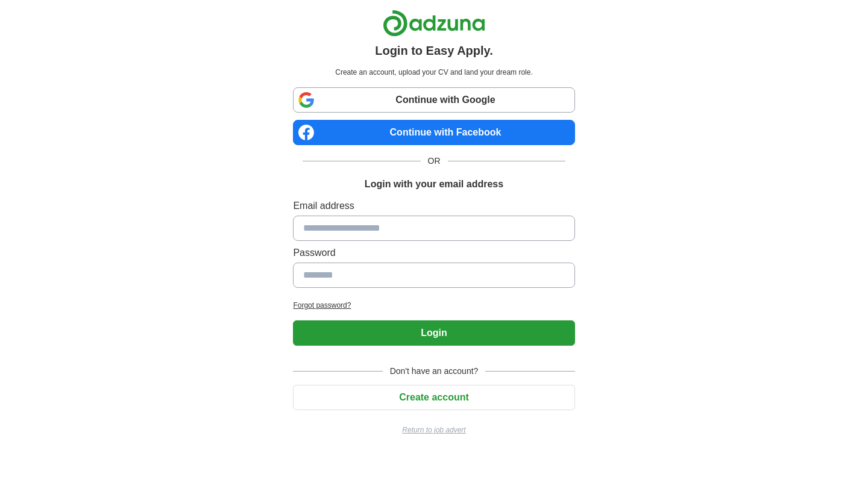 The width and height of the screenshot is (868, 489). What do you see at coordinates (433, 397) in the screenshot?
I see `a: Create account` at bounding box center [433, 397].